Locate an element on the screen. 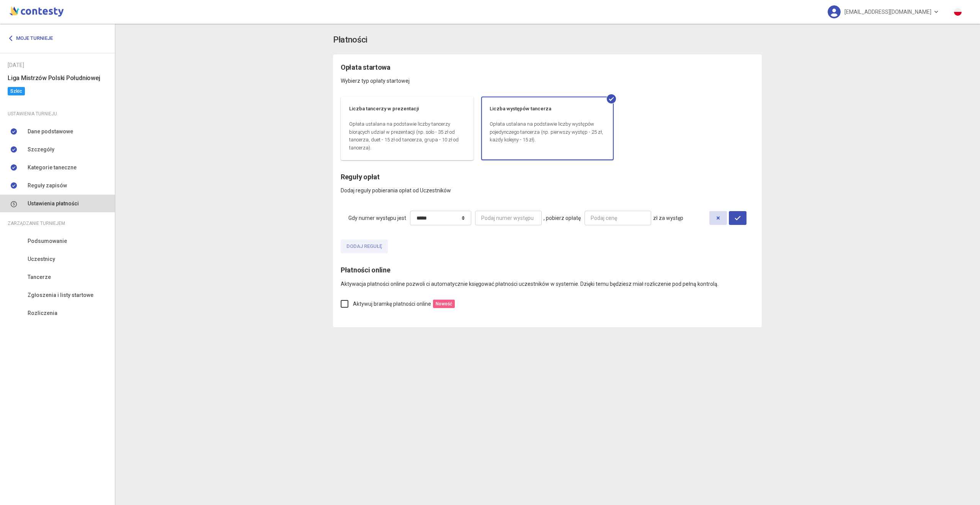 This screenshot has width=980, height=505. h3: Płatności is located at coordinates (350, 40).